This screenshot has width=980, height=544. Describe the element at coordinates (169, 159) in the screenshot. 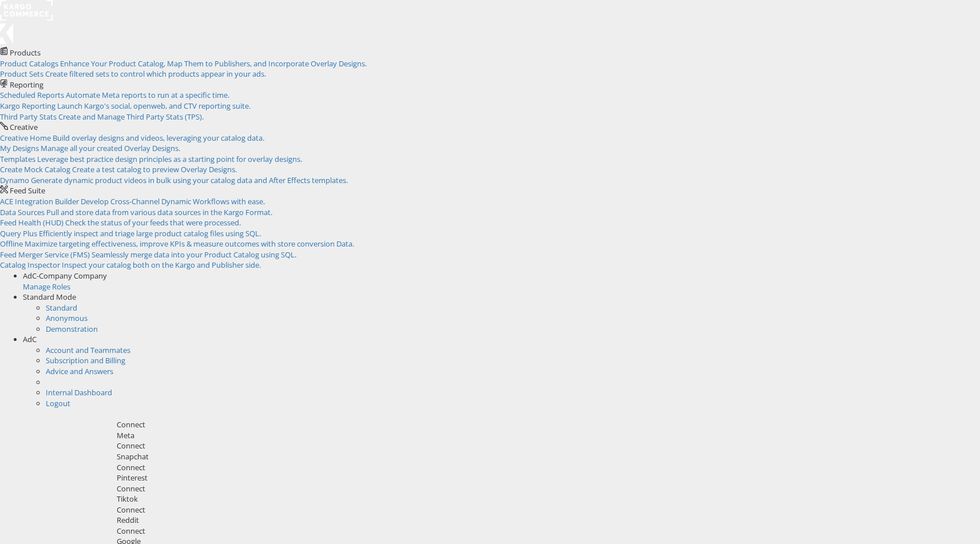

I see `span: Leverage best practice design principles as a starting point for overlay designs.` at that location.